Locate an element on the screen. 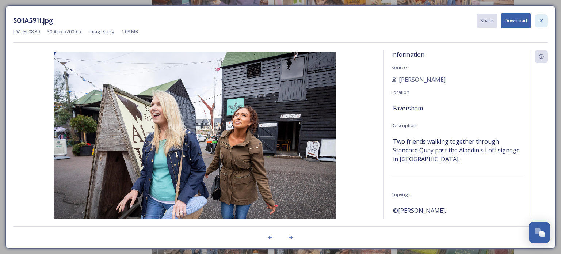 The height and width of the screenshot is (254, 561). span: Information is located at coordinates (408, 54).